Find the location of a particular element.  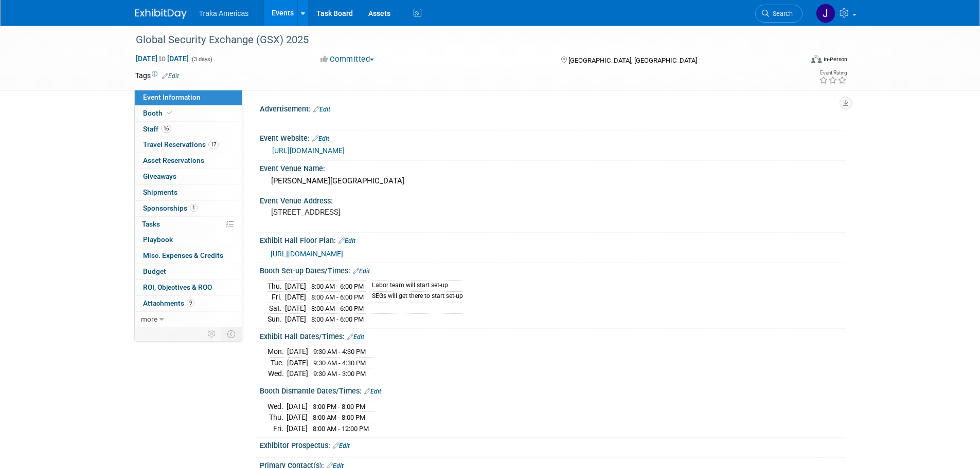

span: 9 is located at coordinates (190, 303).